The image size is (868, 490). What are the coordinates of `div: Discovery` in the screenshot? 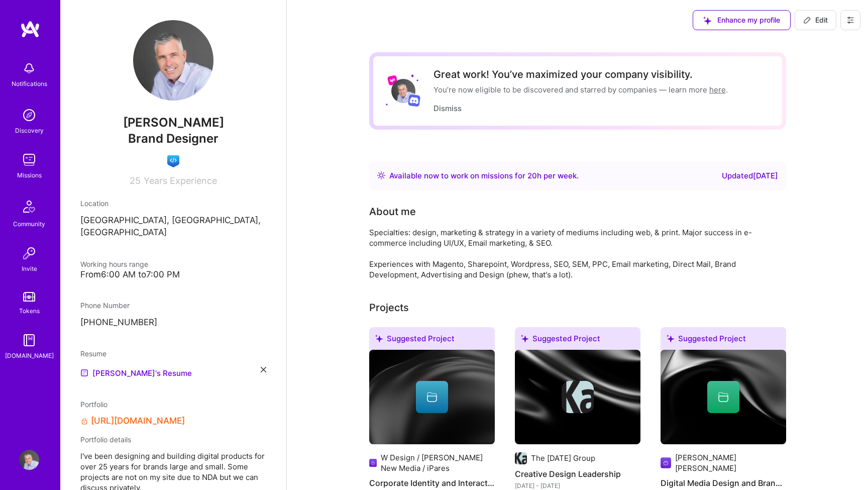 It's located at (29, 131).